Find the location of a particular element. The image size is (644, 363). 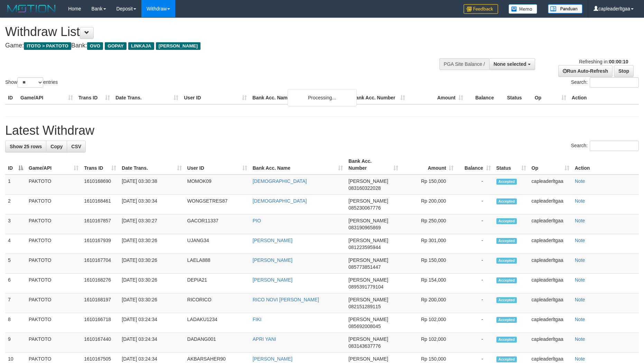

span: Copy 085230067776 to clipboard is located at coordinates (364, 208).